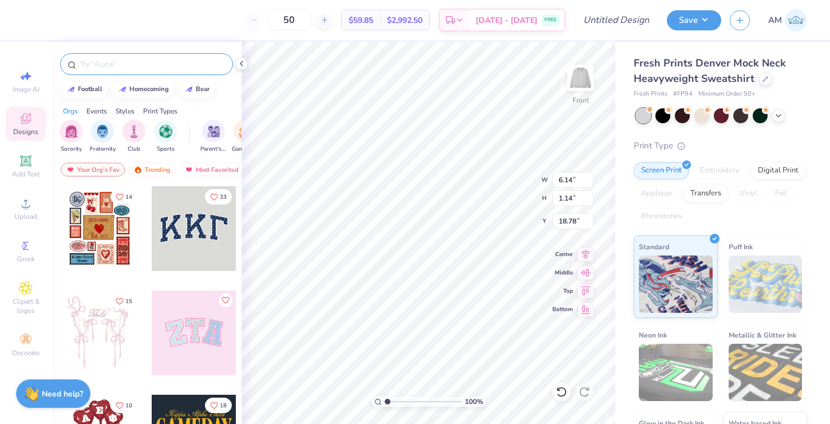 The height and width of the screenshot is (424, 830). I want to click on img: Club Image, so click(134, 131).